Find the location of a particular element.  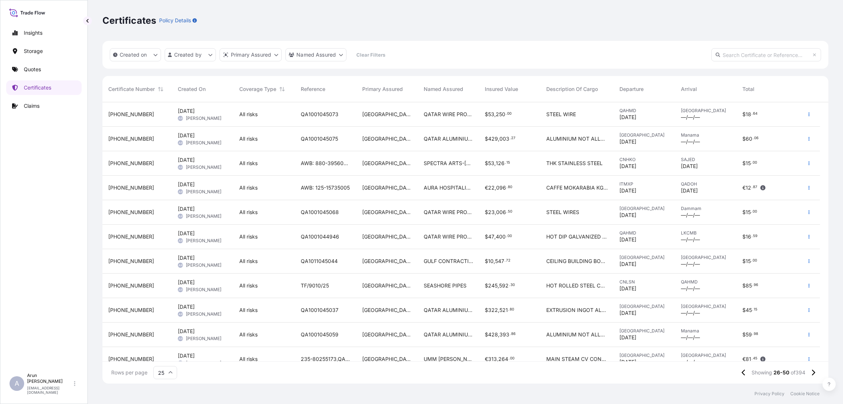

span: CNHKO is located at coordinates (644, 160).